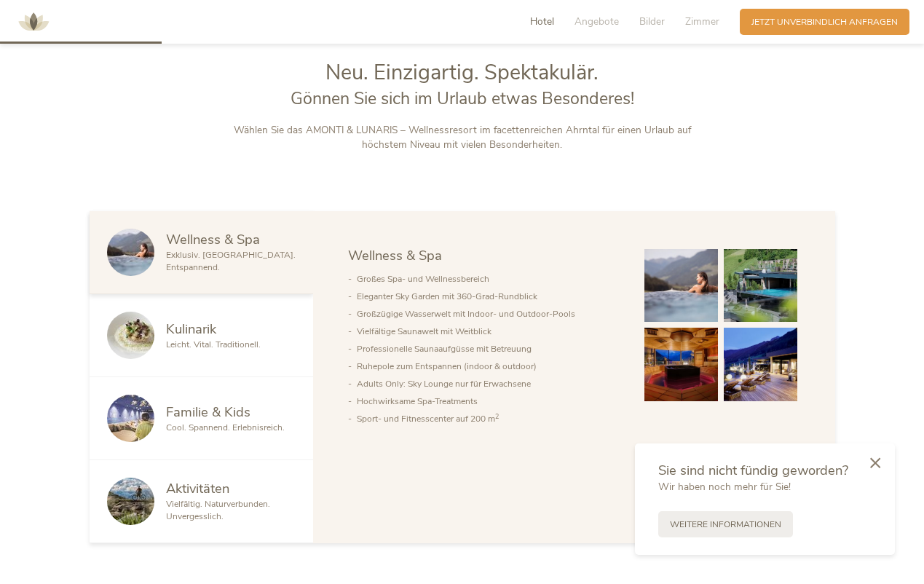 The height and width of the screenshot is (584, 924). What do you see at coordinates (497, 416) in the screenshot?
I see `sup: 2` at bounding box center [497, 416].